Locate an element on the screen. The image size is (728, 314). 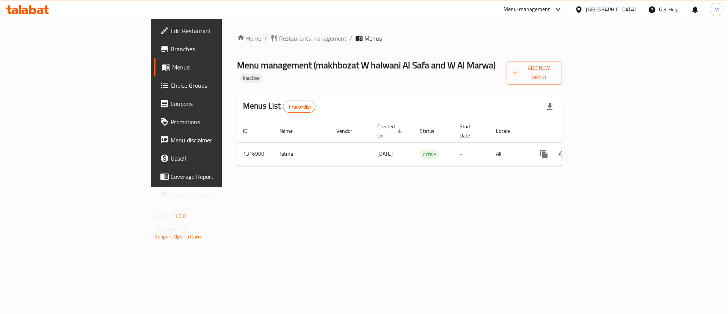
a: Support.OpsPlatform is located at coordinates (179, 236).